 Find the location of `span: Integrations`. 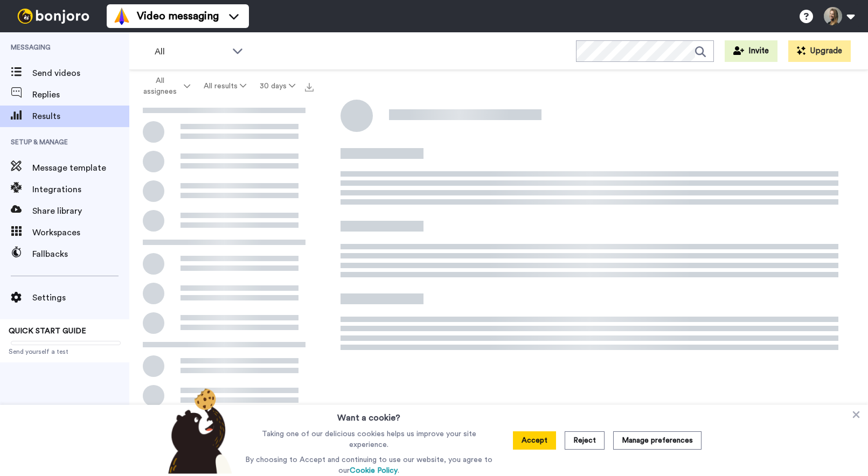

span: Integrations is located at coordinates (81, 190).